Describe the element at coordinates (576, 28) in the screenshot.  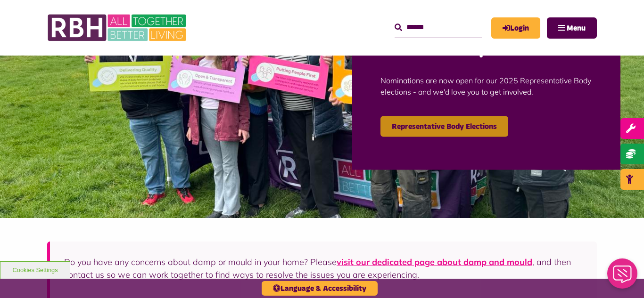
I see `span: Menu` at that location.